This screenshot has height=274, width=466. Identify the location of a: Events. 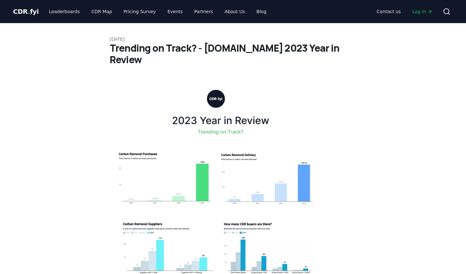
(175, 12).